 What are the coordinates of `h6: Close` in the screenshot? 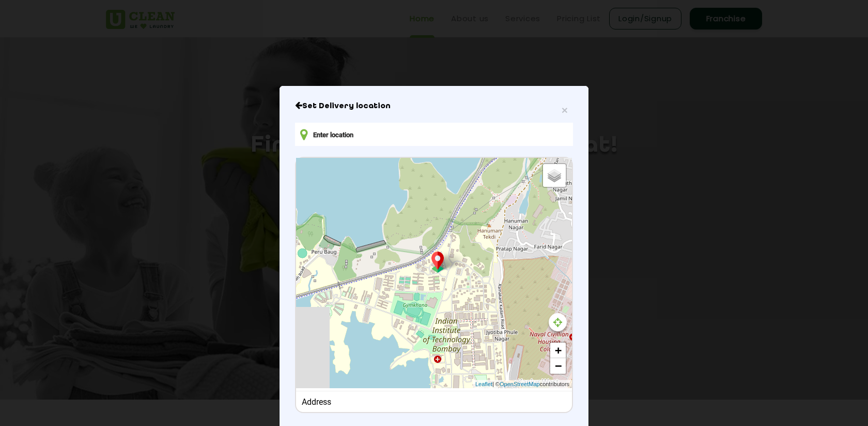 It's located at (434, 106).